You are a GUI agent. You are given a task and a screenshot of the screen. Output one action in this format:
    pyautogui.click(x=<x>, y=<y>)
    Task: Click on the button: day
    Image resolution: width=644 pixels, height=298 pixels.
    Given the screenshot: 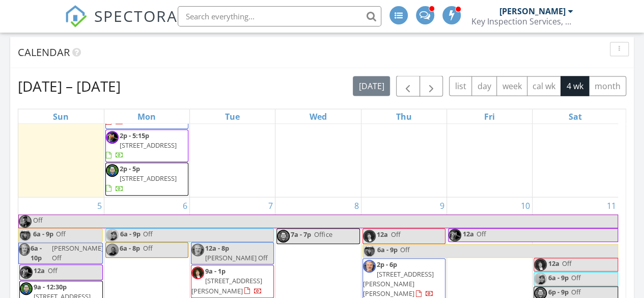 What is the action you would take?
    pyautogui.click(x=484, y=86)
    